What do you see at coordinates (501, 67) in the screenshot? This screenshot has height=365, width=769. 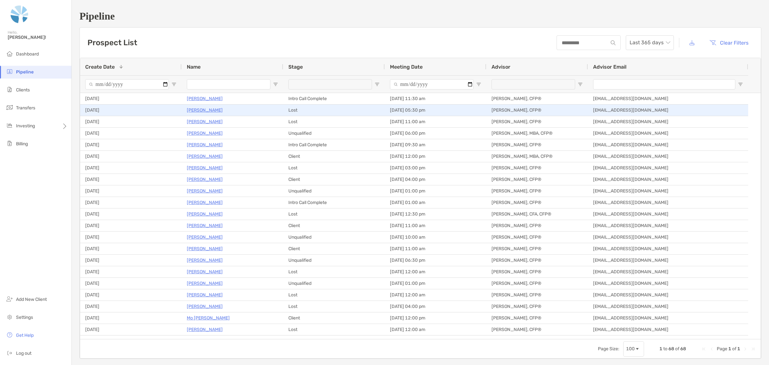 I see `span: Advisor` at bounding box center [501, 67].